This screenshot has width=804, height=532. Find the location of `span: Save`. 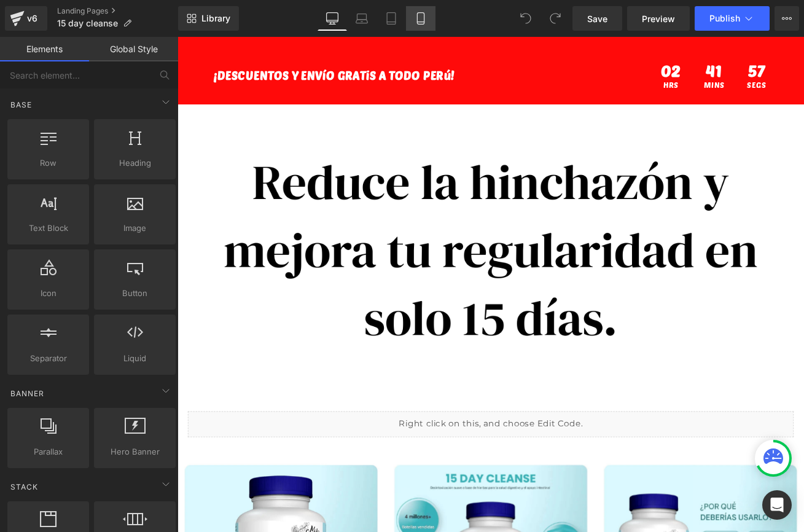

span: Save is located at coordinates (597, 18).